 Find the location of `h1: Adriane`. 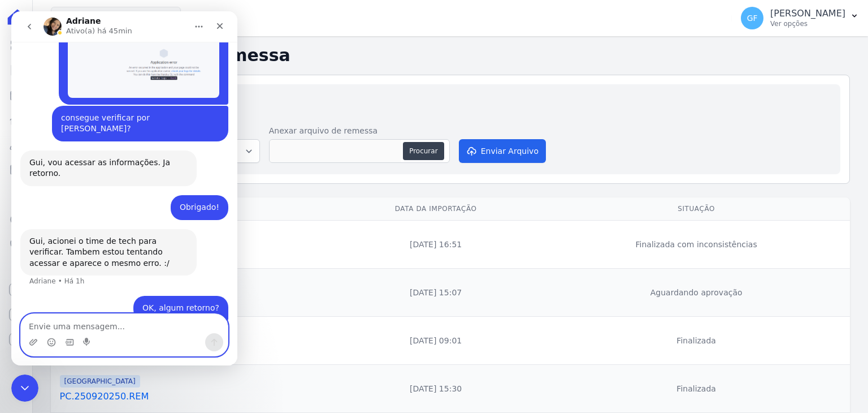

h1: Adriane is located at coordinates (71, 10).